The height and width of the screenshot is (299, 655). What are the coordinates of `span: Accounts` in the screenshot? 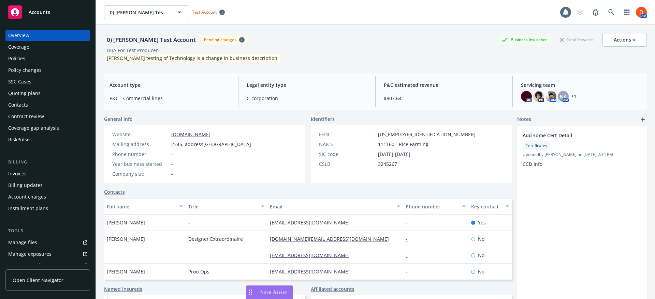 It's located at (39, 12).